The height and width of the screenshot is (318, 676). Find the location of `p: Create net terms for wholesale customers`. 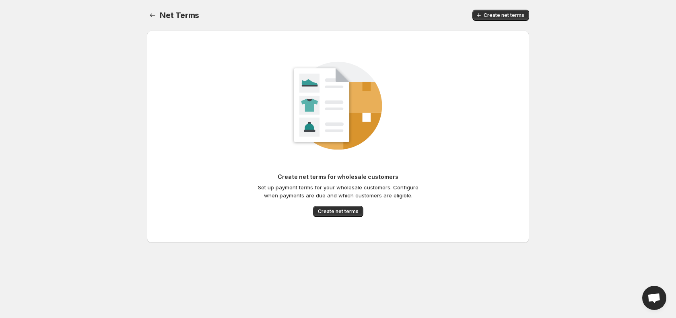

p: Create net terms for wholesale customers is located at coordinates (338, 177).